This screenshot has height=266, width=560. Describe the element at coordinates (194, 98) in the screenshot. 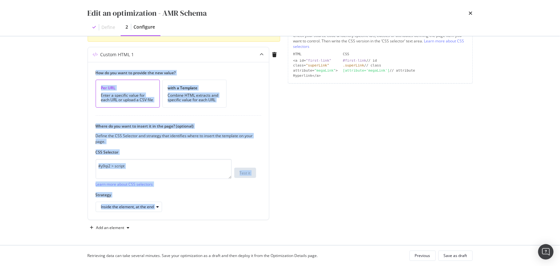

I see `div: Combine HTML extracts and specific value for each URL` at that location.